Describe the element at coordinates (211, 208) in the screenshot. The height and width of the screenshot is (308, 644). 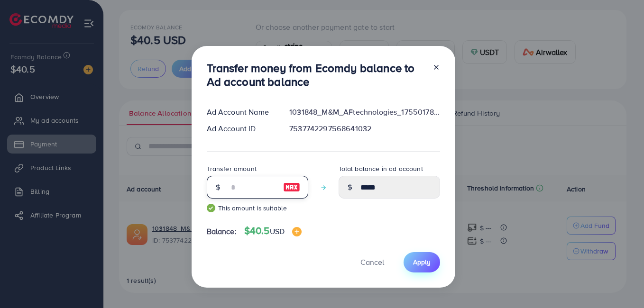
I see `img: guide` at that location.